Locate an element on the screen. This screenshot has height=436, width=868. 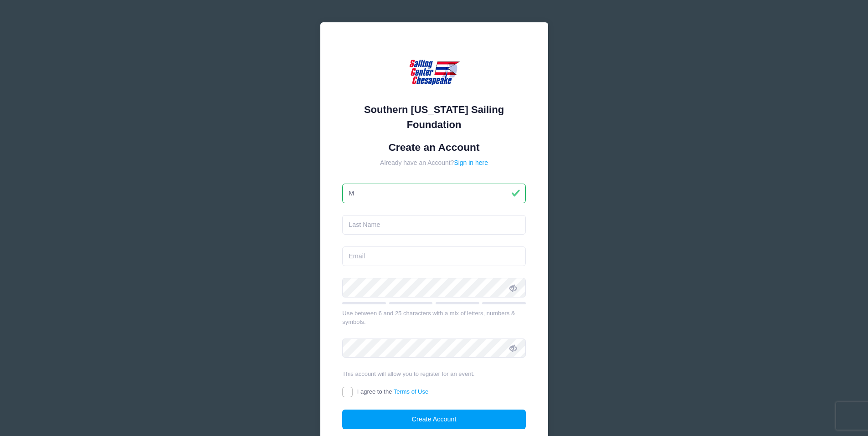
input: First Name is located at coordinates (434, 193).